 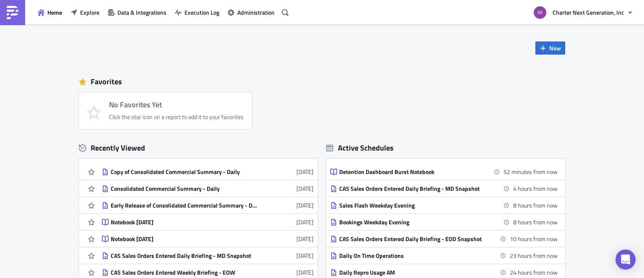 What do you see at coordinates (50, 12) in the screenshot?
I see `button: Home` at bounding box center [50, 12].